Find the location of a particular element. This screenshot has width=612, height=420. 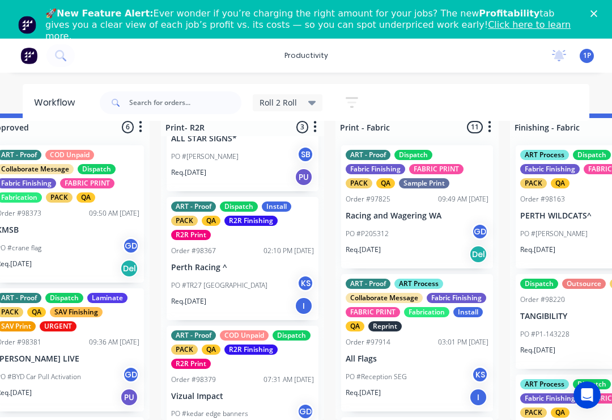

div: Order #98220 is located at coordinates (543, 299).